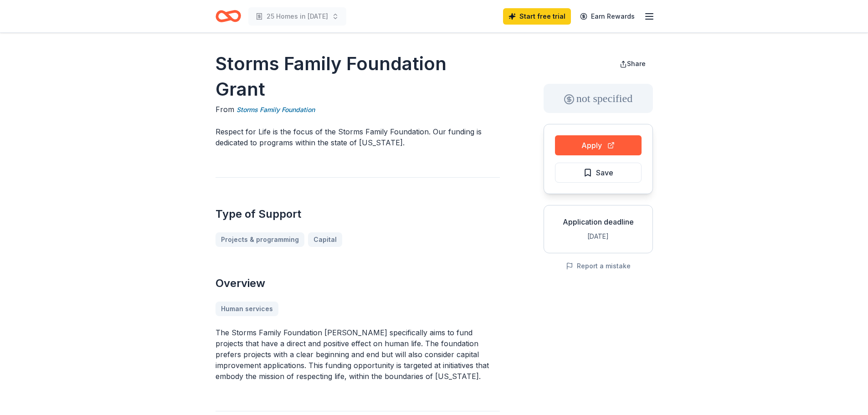 This screenshot has height=415, width=868. I want to click on a: Capital, so click(325, 240).